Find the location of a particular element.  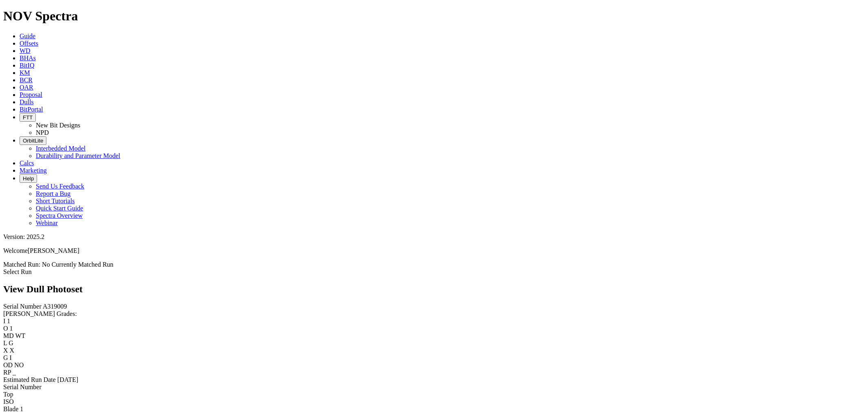

a: BHAs is located at coordinates (28, 58).